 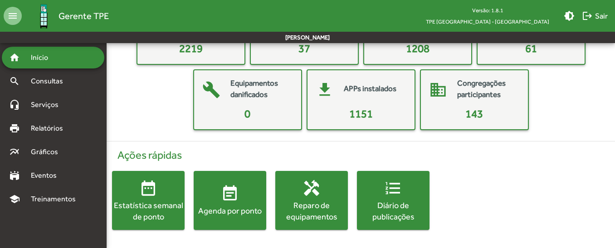 What do you see at coordinates (230, 194) in the screenshot?
I see `mat-icon: event_note` at bounding box center [230, 194].